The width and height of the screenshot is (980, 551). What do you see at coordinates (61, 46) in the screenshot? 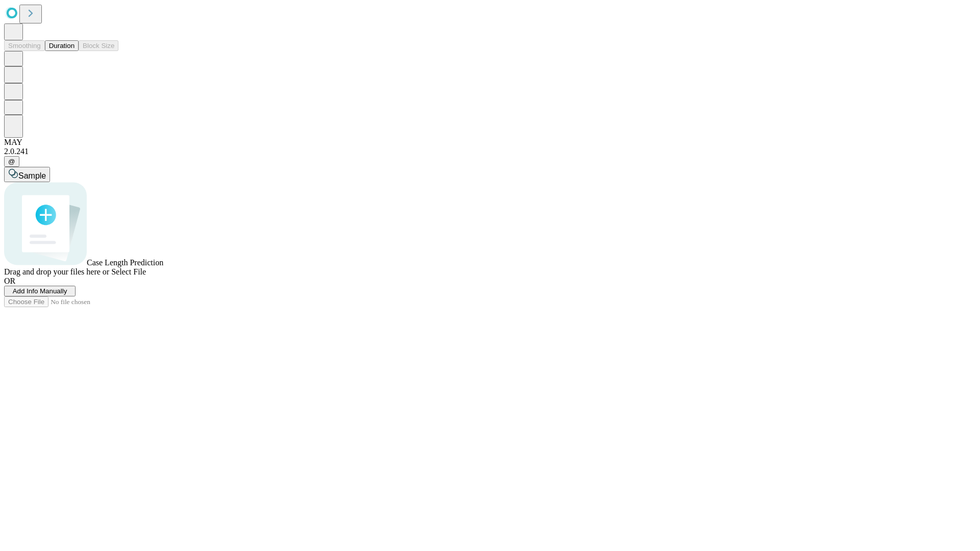
I see `button: Duration` at bounding box center [61, 46].